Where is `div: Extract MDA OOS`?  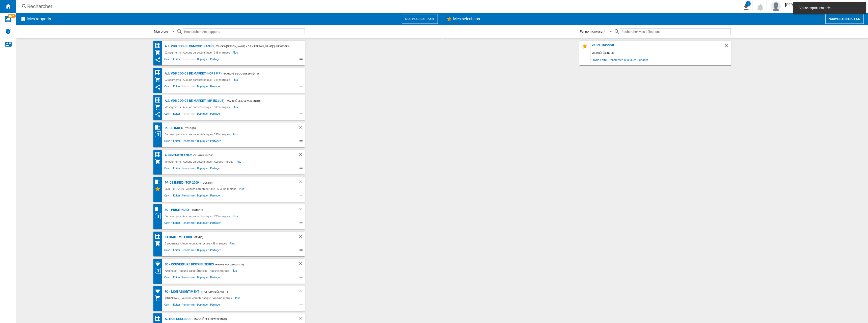
div: Extract MDA OOS is located at coordinates (178, 237).